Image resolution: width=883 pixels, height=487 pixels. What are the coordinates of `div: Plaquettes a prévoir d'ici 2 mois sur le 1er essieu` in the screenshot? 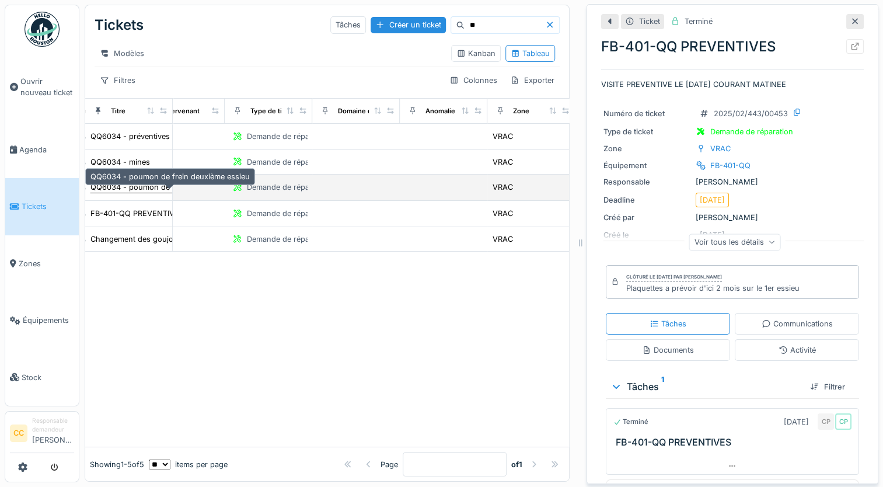 It's located at (713, 288).